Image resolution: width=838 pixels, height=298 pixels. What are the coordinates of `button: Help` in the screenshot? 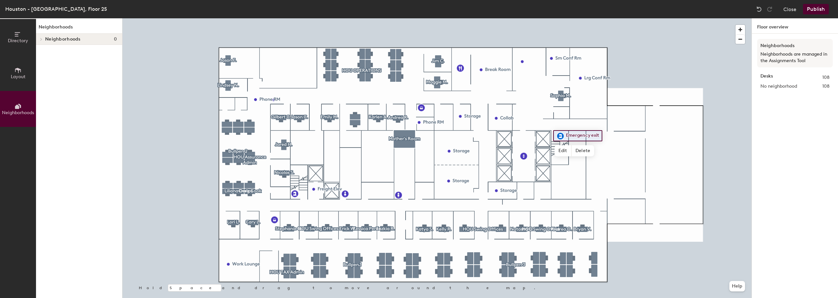 It's located at (737, 286).